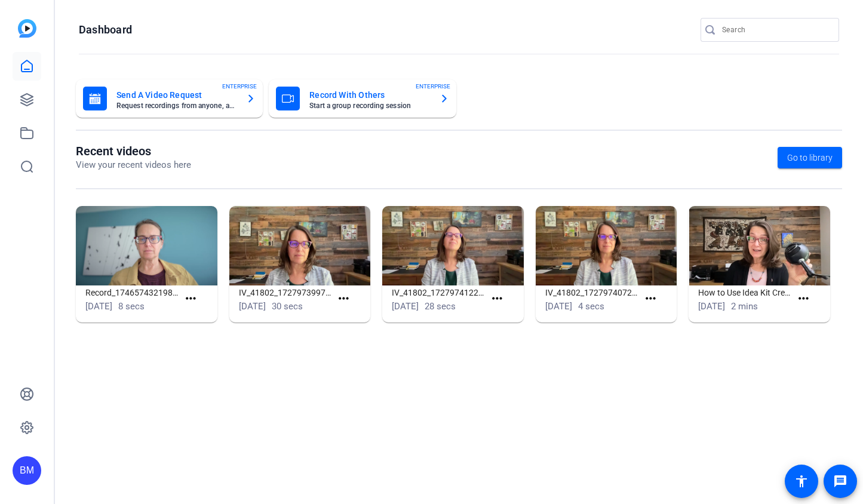 This screenshot has height=504, width=863. What do you see at coordinates (133, 165) in the screenshot?
I see `p: View your recent videos here` at bounding box center [133, 165].